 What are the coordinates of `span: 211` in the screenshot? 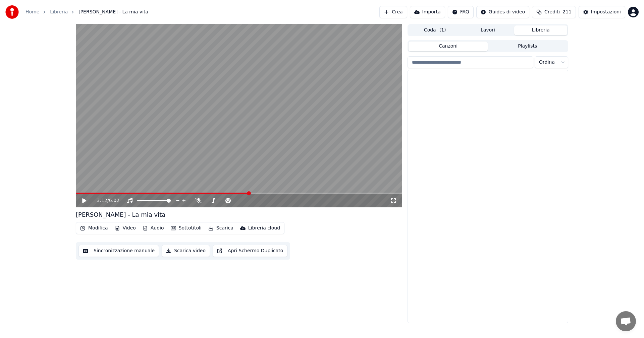 It's located at (567, 12).